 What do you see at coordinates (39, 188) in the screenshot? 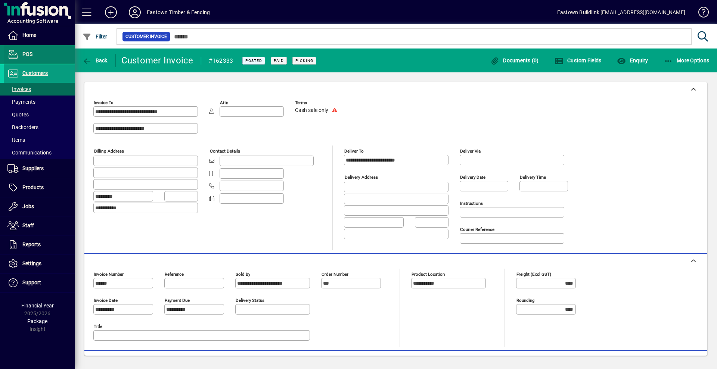
I see `a: Products` at bounding box center [39, 188].